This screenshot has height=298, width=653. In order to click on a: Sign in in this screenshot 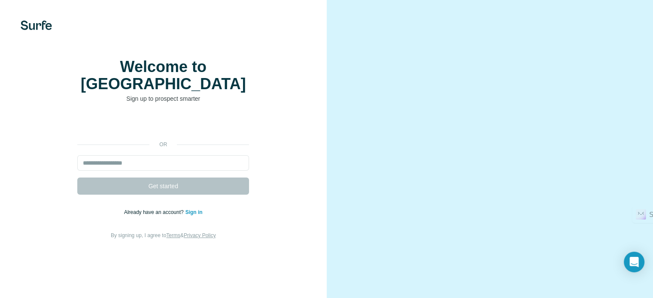, I will do `click(194, 212)`.